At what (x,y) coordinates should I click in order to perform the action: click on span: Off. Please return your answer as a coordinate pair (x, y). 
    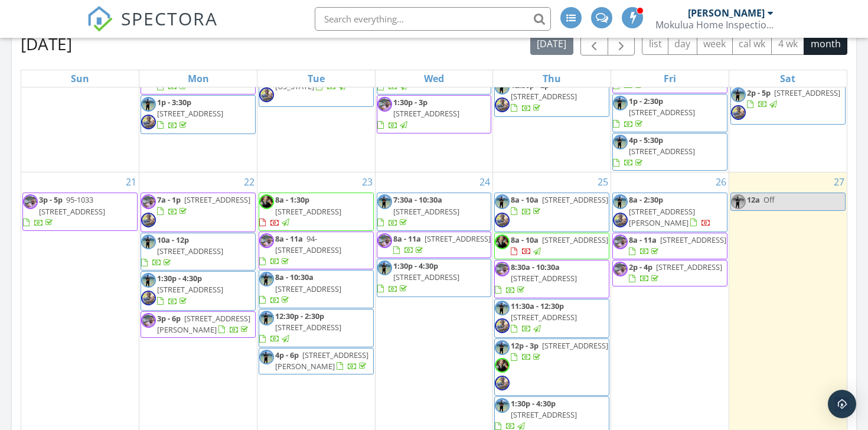
    Looking at the image, I should click on (769, 200).